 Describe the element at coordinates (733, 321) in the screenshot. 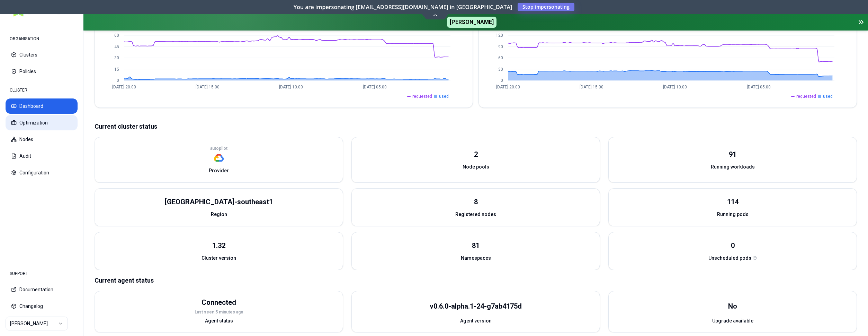

I see `span: Upgrade available` at that location.